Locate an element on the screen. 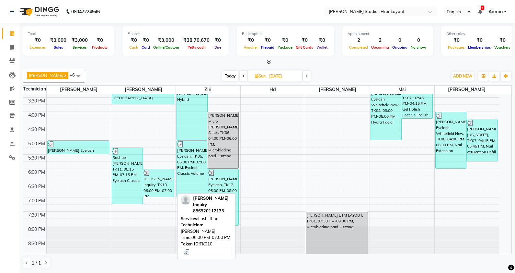 Image resolution: width=515 pixels, height=273 pixels. span: Services is located at coordinates (80, 47).